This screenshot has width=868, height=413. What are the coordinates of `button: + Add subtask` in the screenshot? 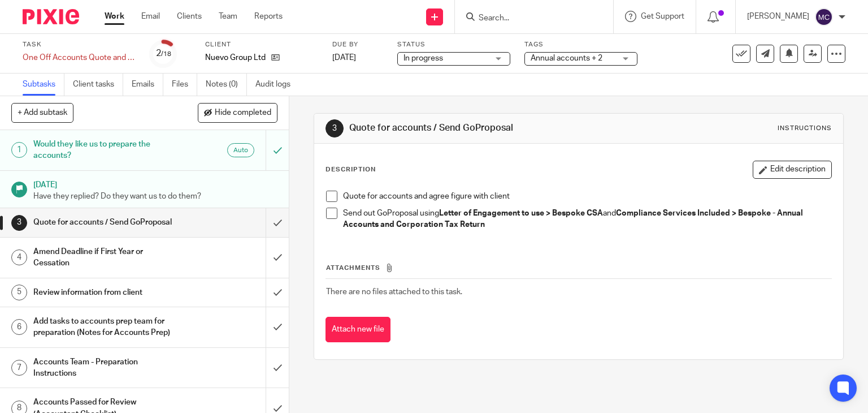 It's located at (42, 113).